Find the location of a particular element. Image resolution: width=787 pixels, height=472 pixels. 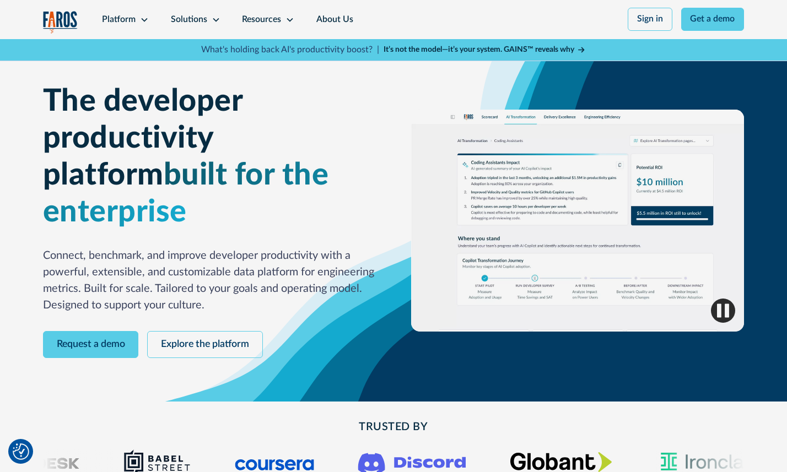

a: It’s not the model—it’s your system. GAINS™ reveals why is located at coordinates (485, 50).